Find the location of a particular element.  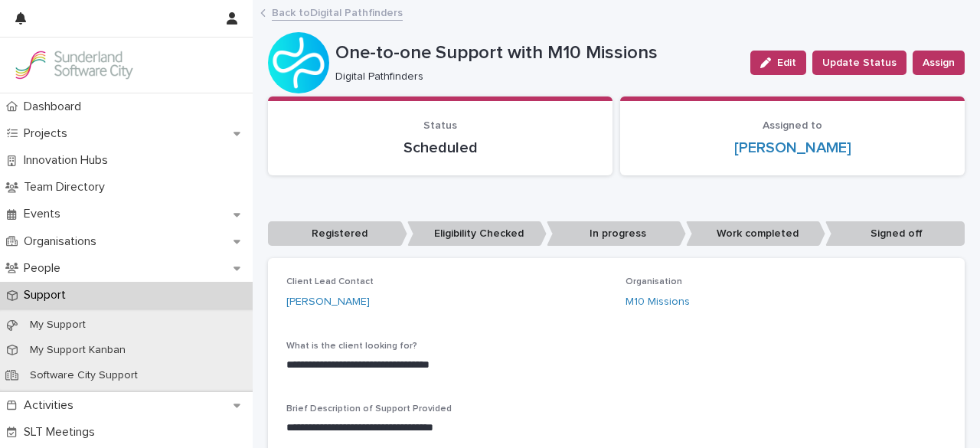

p: Eligibility Checked is located at coordinates (477, 233).